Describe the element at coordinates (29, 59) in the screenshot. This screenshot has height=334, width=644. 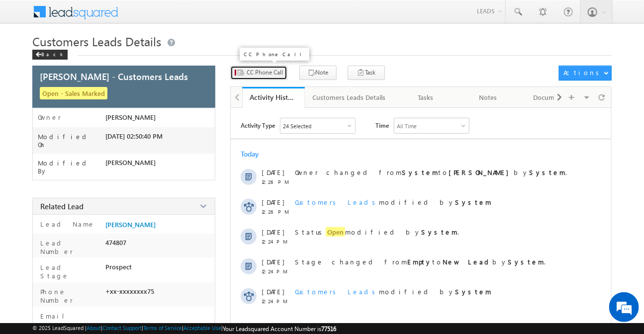
I see `img: d_60004797649_company_0_60004797649` at that location.